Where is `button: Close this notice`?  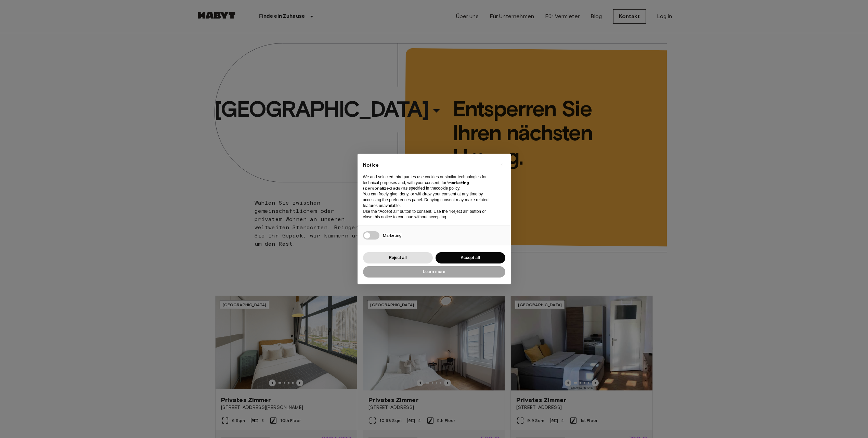
button: Close this notice is located at coordinates (502, 164).